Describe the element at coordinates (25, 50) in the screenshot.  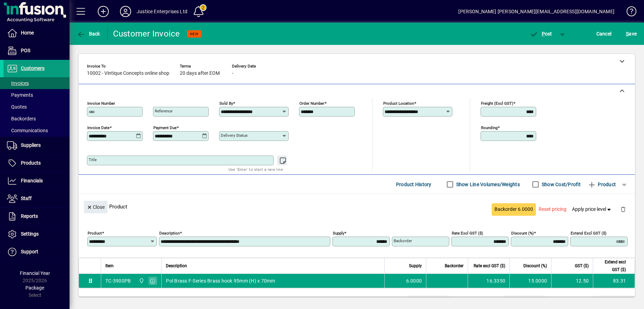
I see `span: POS` at that location.